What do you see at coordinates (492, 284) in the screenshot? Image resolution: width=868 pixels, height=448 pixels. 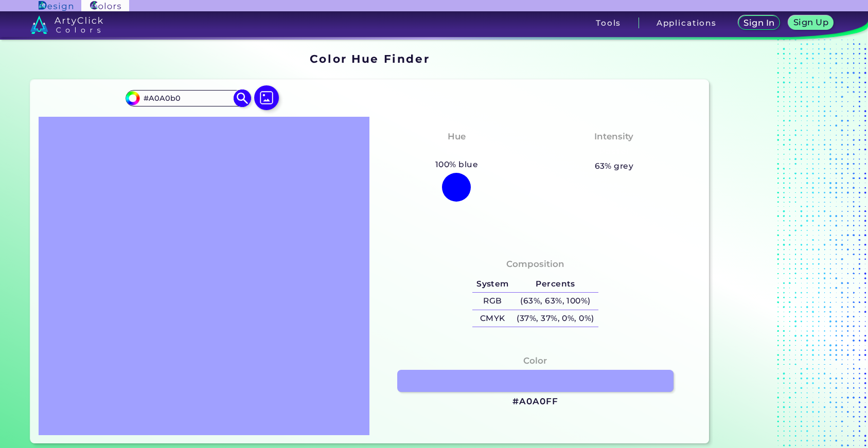 I see `h5: System` at bounding box center [492, 284].